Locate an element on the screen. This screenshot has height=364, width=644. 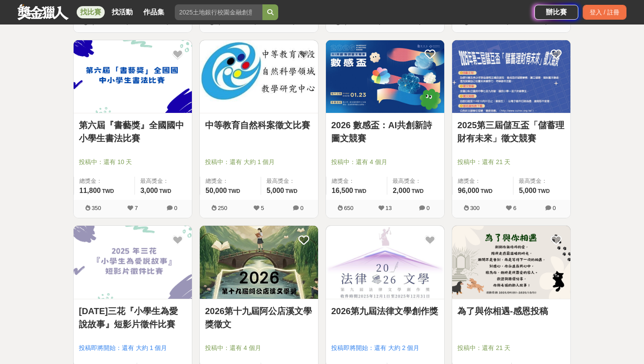
div: 登入 / 註冊 is located at coordinates (605, 12).